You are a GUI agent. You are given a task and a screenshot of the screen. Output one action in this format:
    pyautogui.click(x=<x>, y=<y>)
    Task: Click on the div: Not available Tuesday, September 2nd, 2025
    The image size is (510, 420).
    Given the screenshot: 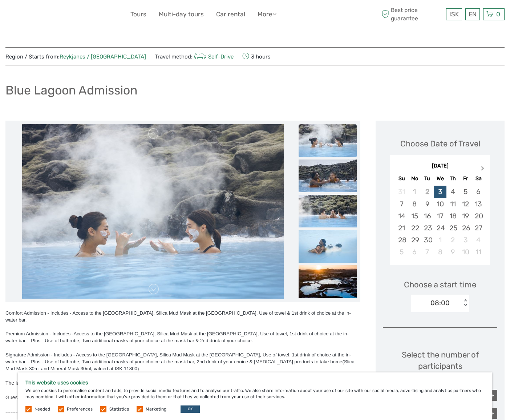 What is the action you would take?
    pyautogui.click(x=427, y=192)
    